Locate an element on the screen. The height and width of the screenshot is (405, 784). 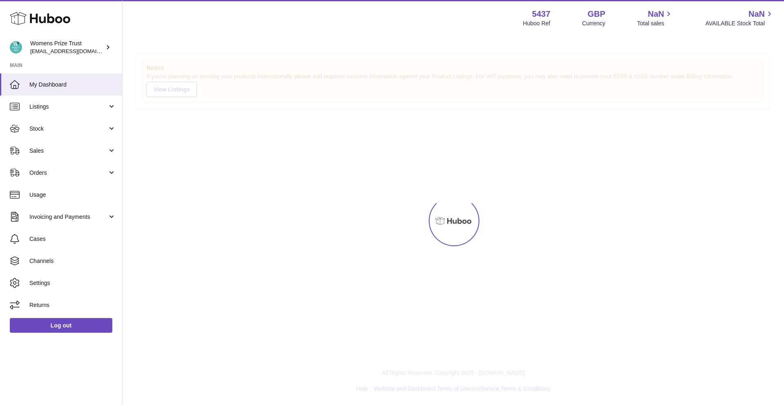
span: Returns is located at coordinates (73, 305).